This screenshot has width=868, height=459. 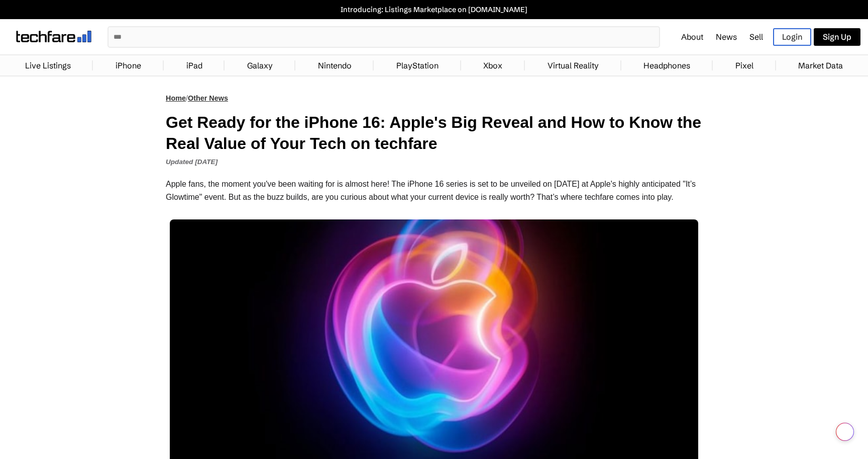 I want to click on a: Nintendo, so click(x=335, y=65).